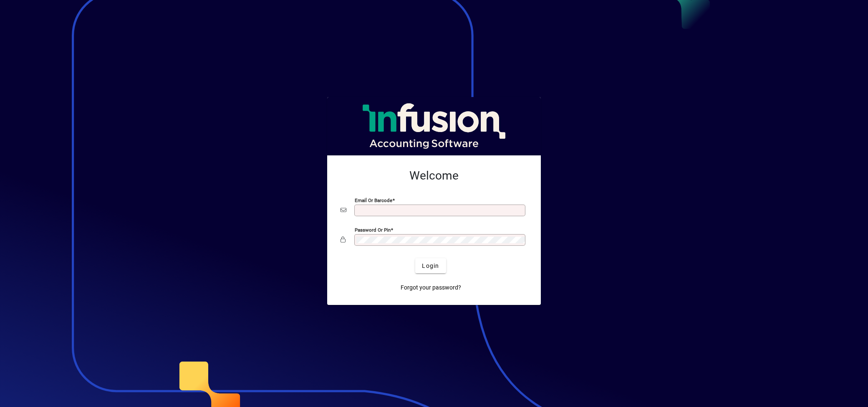  What do you see at coordinates (373, 200) in the screenshot?
I see `mat-label: Email or Barcode` at bounding box center [373, 200].